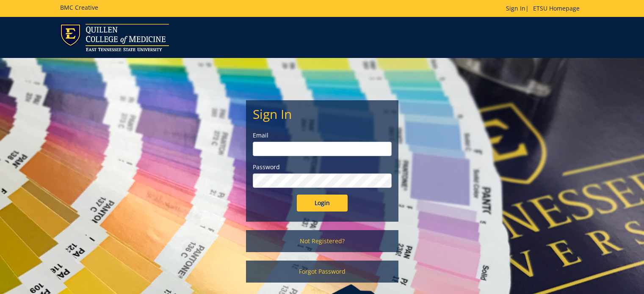  Describe the element at coordinates (322, 203) in the screenshot. I see `input: Login` at that location.